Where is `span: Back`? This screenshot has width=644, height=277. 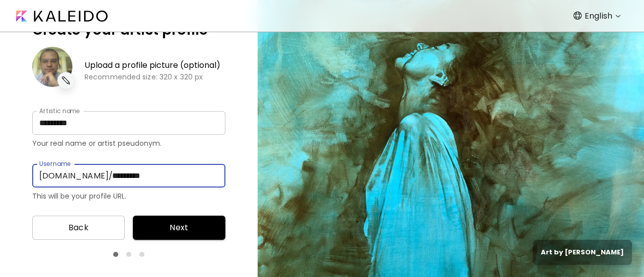
span: Back is located at coordinates (79, 228).